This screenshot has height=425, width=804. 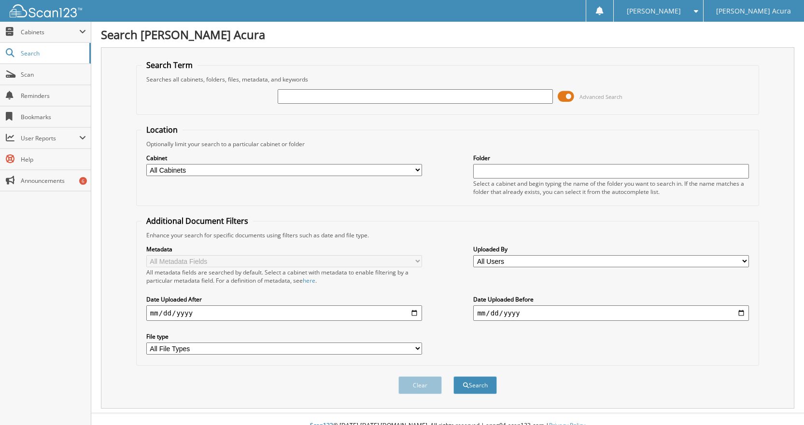 What do you see at coordinates (197, 221) in the screenshot?
I see `legend: Additional Document Filters` at bounding box center [197, 221].